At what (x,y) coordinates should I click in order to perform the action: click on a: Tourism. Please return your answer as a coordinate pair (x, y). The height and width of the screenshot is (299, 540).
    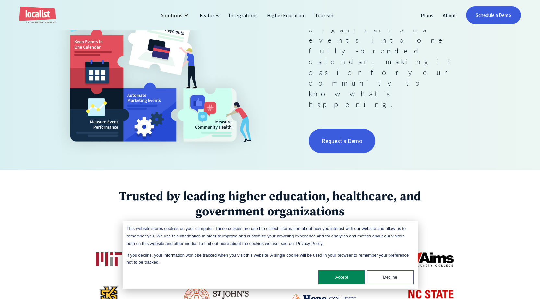
    Looking at the image, I should click on (324, 15).